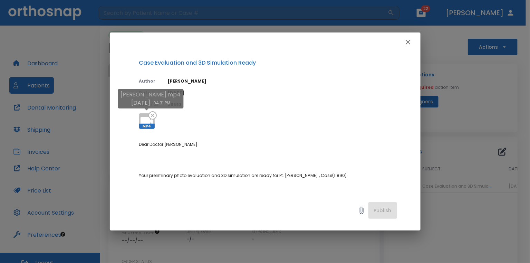 The image size is (530, 263). What do you see at coordinates (268, 199) in the screenshot?
I see `p: As a brief treatment overview, we’re estimating Upper 12 steps and Lower 14 steps with IPR, howev...` at bounding box center [268, 199].